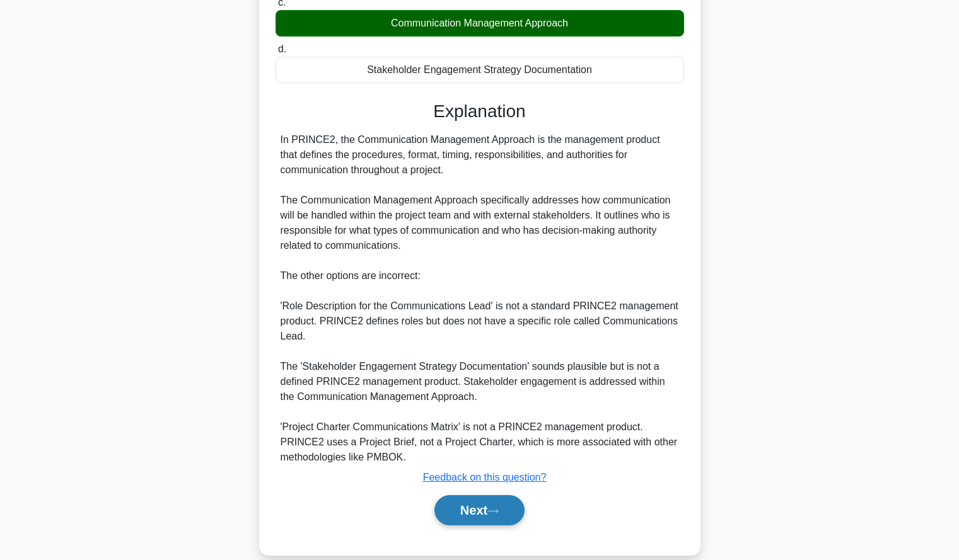 The height and width of the screenshot is (560, 959). Describe the element at coordinates (480, 70) in the screenshot. I see `div: Stakeholder Engagement Strategy Documentation` at that location.